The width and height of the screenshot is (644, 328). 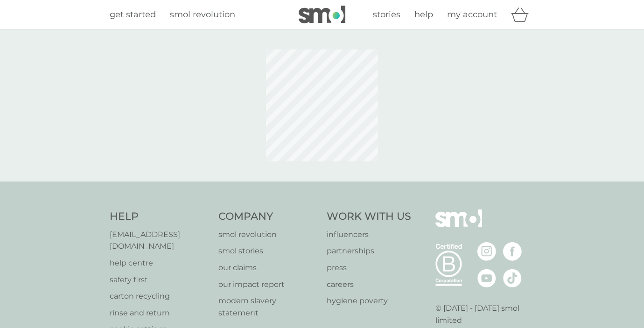 What do you see at coordinates (472, 14) in the screenshot?
I see `a: my account` at bounding box center [472, 14].